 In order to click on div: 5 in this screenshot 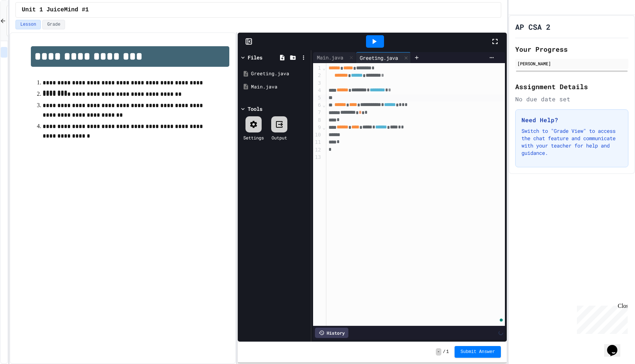, I will do `click(317, 98)`.